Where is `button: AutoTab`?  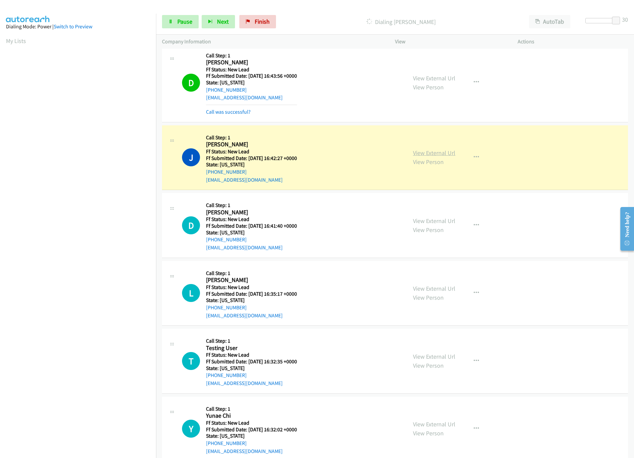
button: AutoTab is located at coordinates (550, 22).